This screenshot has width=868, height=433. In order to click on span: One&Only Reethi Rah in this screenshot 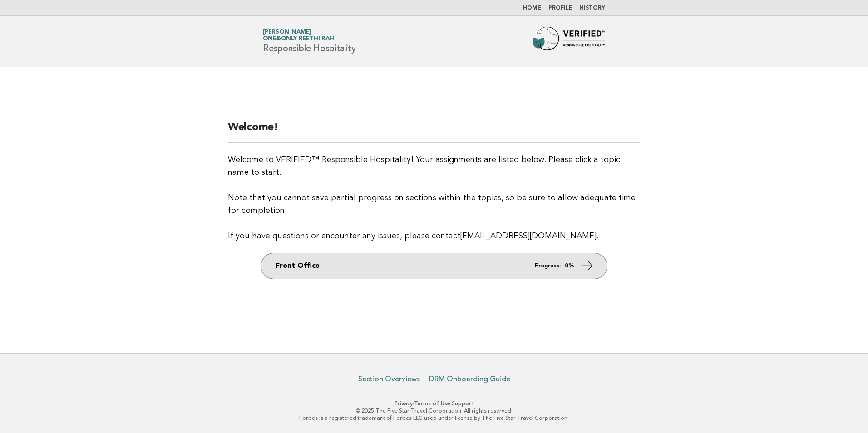, I will do `click(298, 39)`.